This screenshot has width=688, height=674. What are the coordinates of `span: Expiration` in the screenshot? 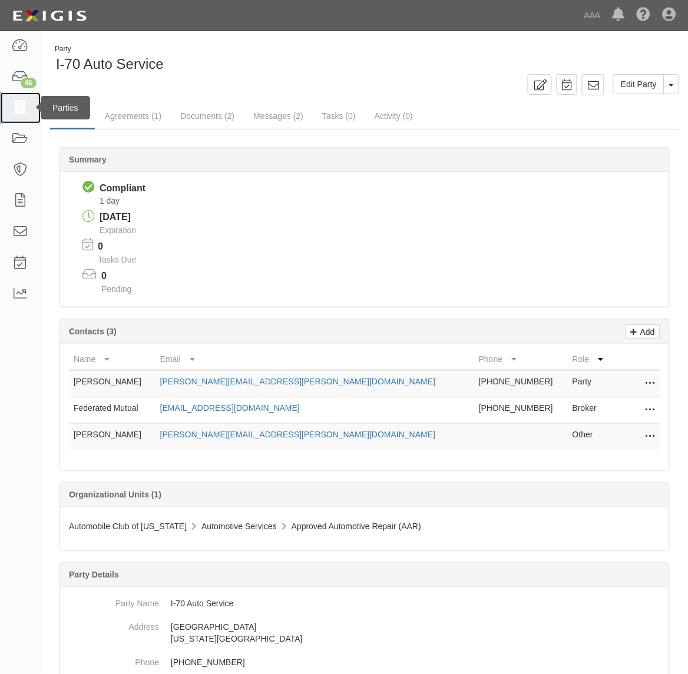 It's located at (118, 230).